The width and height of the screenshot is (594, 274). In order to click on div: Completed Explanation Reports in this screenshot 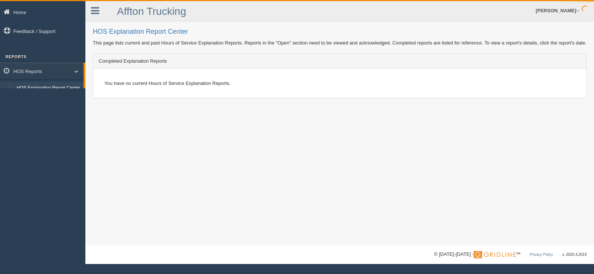, I will do `click(340, 61)`.